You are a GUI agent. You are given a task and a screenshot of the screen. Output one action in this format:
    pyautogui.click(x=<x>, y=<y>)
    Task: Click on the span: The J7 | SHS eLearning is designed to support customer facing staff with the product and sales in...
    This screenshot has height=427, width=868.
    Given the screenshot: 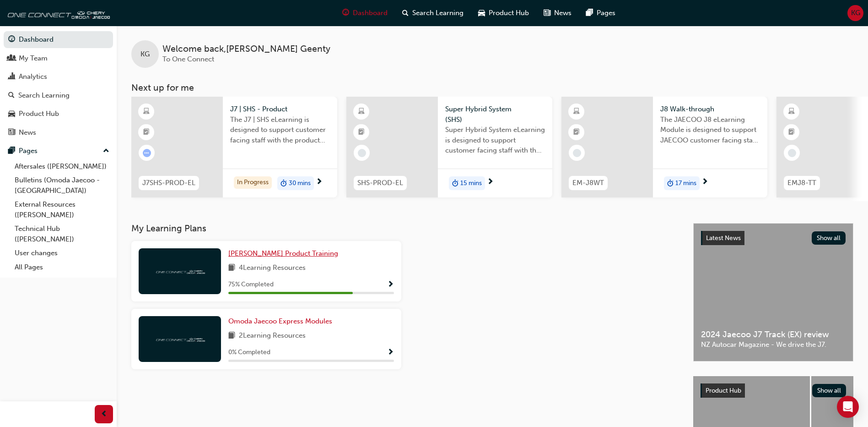 What is the action you would take?
    pyautogui.click(x=280, y=130)
    